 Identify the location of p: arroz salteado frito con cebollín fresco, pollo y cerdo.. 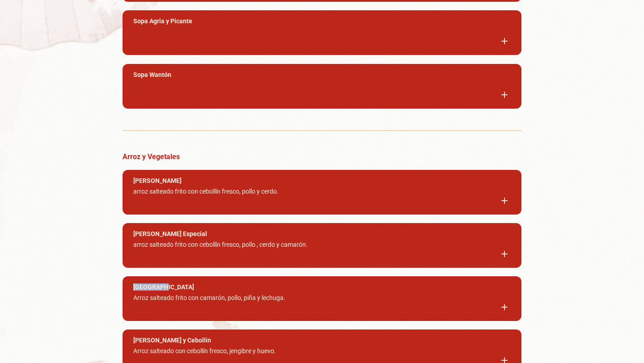
(316, 193).